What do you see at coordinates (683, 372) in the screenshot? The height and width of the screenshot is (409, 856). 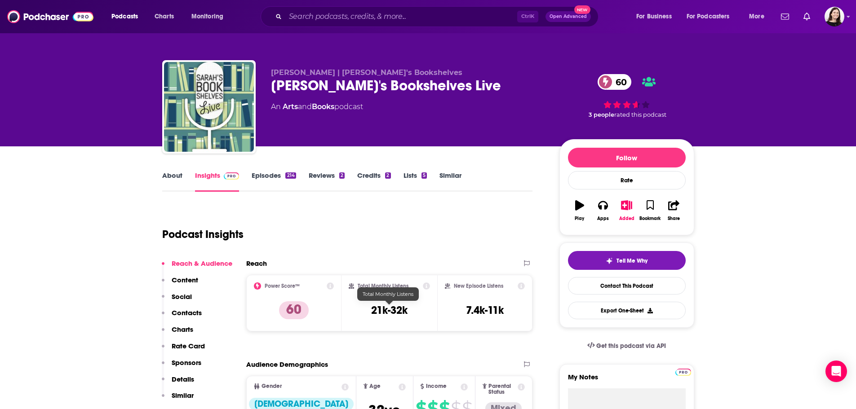 I see `a: Pro website` at bounding box center [683, 372].